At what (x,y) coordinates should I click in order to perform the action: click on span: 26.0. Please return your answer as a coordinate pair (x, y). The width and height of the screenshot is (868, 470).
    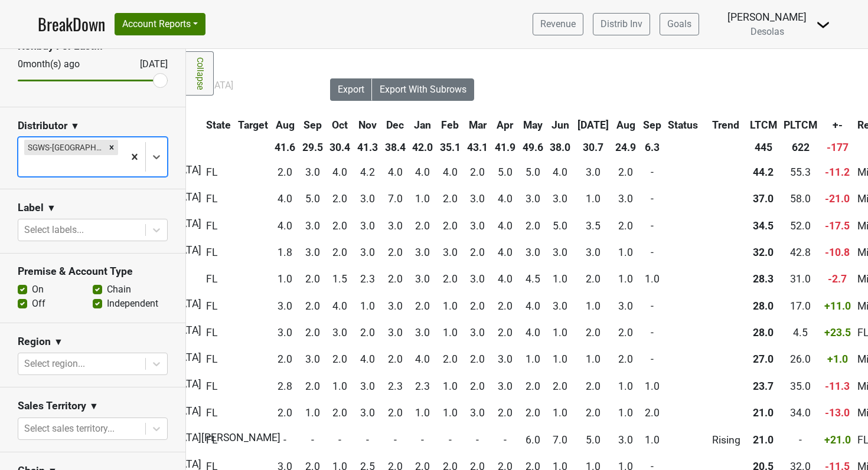
    Looking at the image, I should click on (800, 360).